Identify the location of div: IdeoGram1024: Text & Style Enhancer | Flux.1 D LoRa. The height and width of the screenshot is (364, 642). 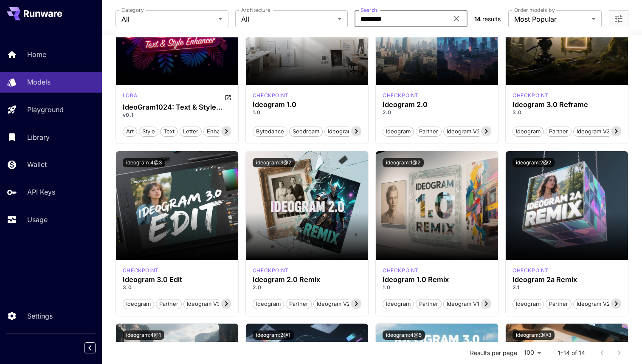
(177, 107).